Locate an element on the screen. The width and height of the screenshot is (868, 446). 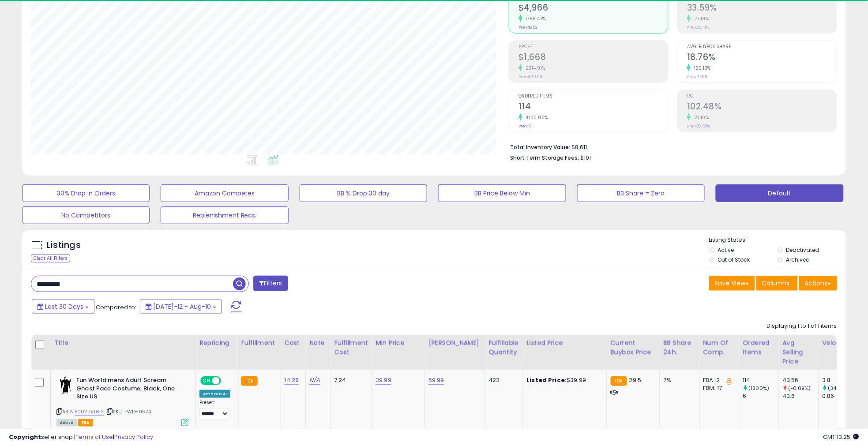
a: Privacy Policy is located at coordinates (134, 437).